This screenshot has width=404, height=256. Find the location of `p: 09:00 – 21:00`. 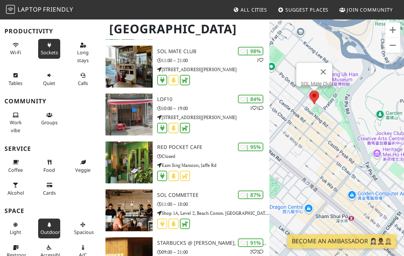

p: 09:00 – 21:00 is located at coordinates (213, 252).